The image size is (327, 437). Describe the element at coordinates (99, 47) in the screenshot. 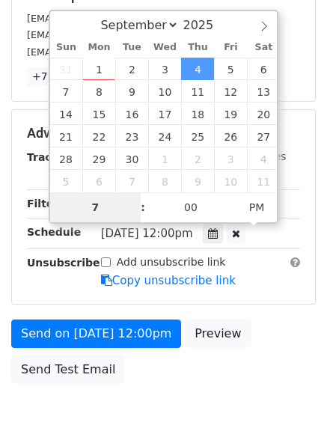

I see `span: Mon` at that location.